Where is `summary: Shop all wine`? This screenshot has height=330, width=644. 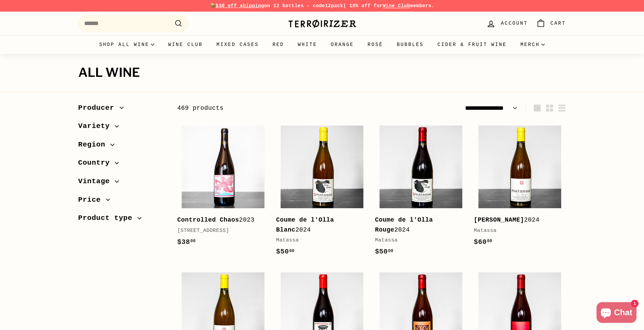
summary: Shop all wine is located at coordinates (127, 45).